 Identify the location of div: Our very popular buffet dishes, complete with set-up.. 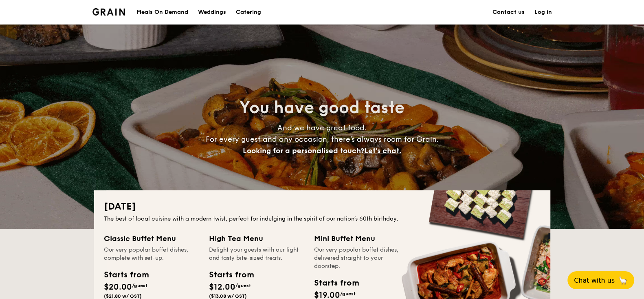
(152, 254).